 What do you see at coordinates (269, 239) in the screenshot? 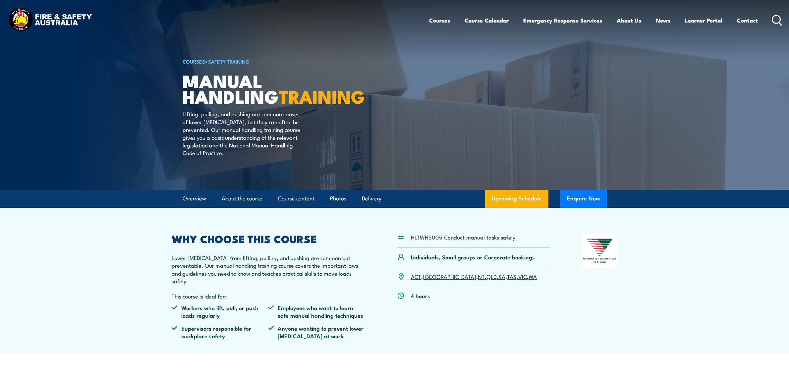
I see `h2: WHY CHOOSE THIS COURSE` at bounding box center [269, 239].